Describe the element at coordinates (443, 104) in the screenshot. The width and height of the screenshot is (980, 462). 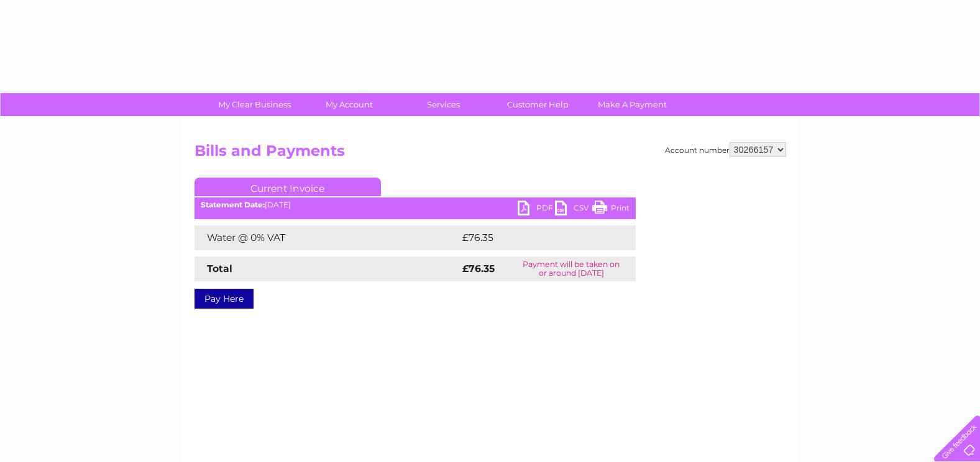
I see `a: Services` at that location.